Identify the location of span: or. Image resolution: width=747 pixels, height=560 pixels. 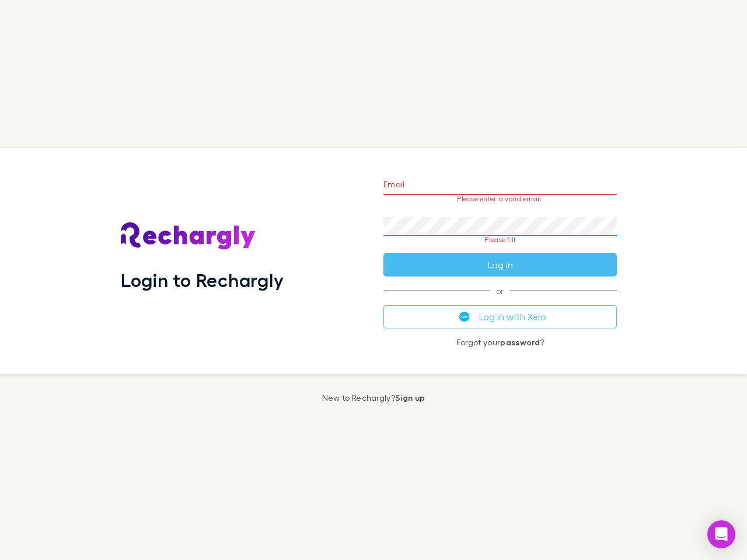
(500, 290).